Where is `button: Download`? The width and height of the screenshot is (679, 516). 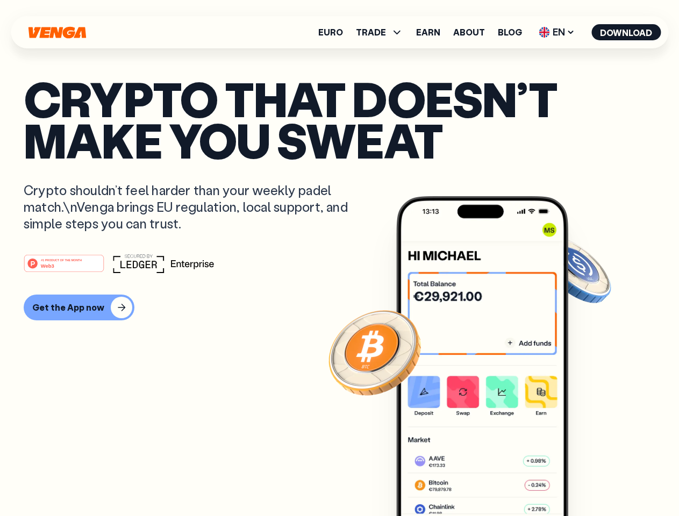
button: Download is located at coordinates (625, 32).